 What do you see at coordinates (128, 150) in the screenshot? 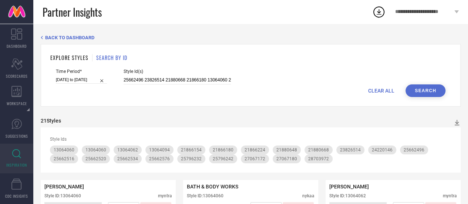
I see `span: 13064062` at bounding box center [128, 150].